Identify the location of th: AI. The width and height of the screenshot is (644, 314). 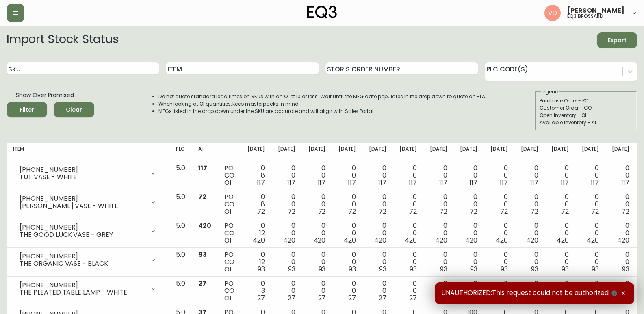
(205, 153).